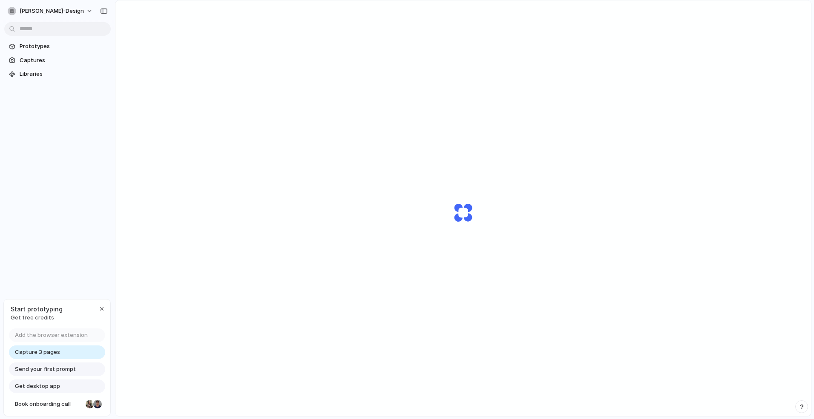 The height and width of the screenshot is (419, 814). I want to click on span: Capture 3 pages, so click(37, 353).